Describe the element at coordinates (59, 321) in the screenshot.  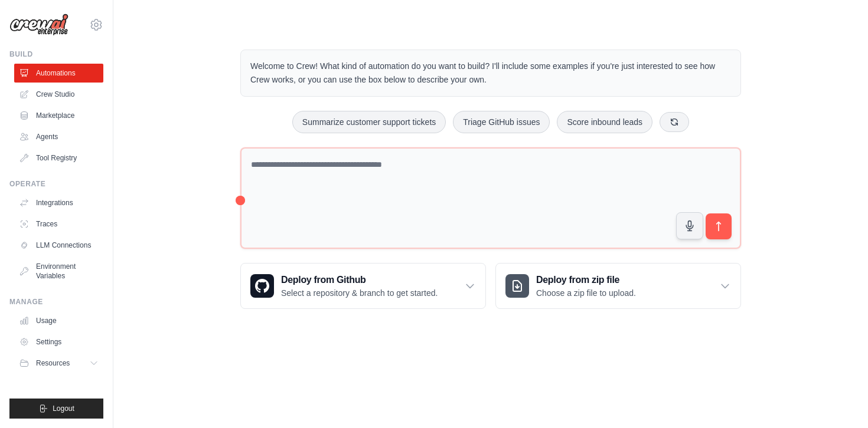
I see `a: Usage` at that location.